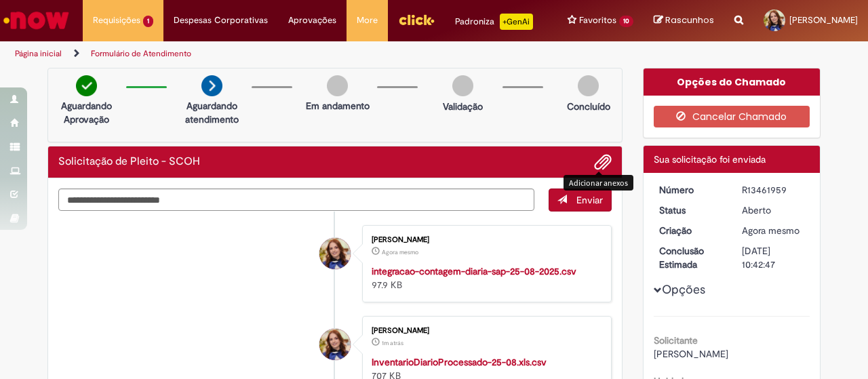 Image resolution: width=868 pixels, height=379 pixels. I want to click on a: integracao-contagem-diaria-sap-25-08-2025.csv, so click(474, 271).